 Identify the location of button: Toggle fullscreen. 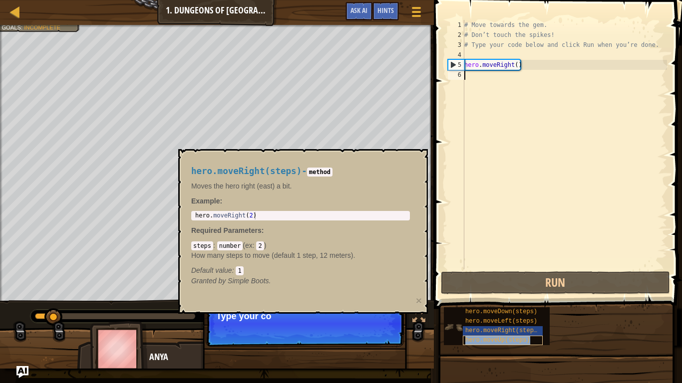
(419, 318).